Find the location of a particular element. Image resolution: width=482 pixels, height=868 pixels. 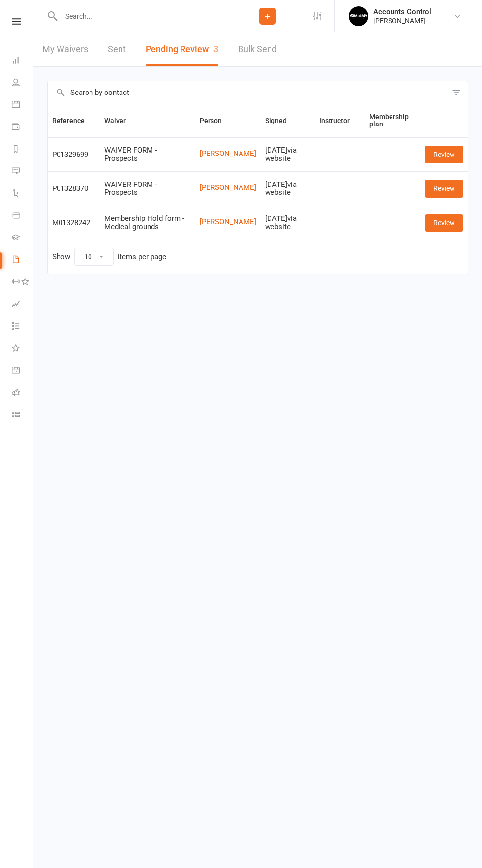

a: Sent is located at coordinates (117, 49).